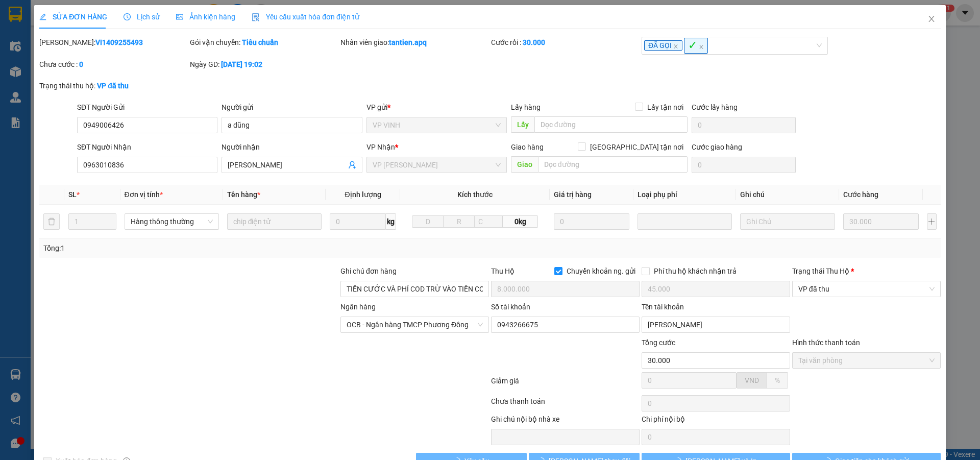 This screenshot has width=980, height=460. Describe the element at coordinates (362, 195) in the screenshot. I see `span: Định lượng` at that location.